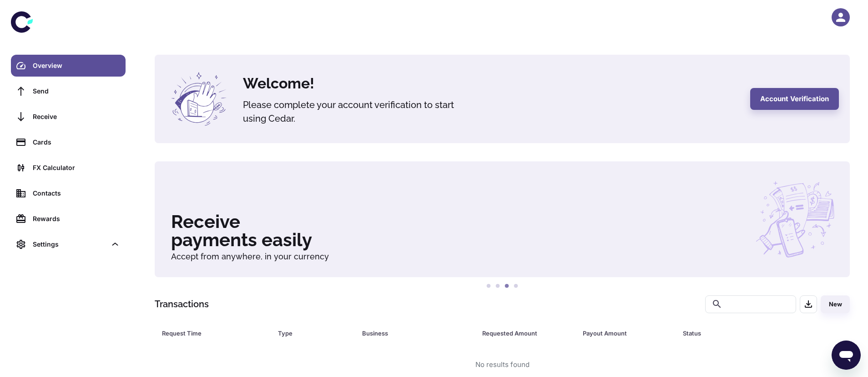 The height and width of the screenshot is (377, 868). Describe the element at coordinates (741, 333) in the screenshot. I see `div: Status` at that location.